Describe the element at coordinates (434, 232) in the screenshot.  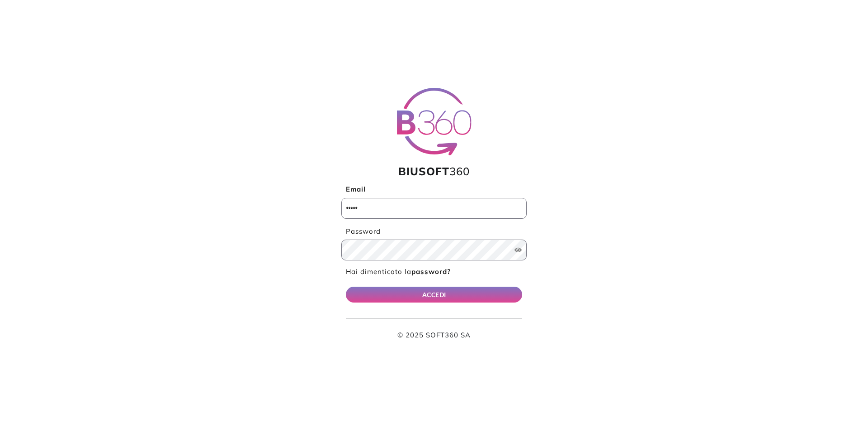
I see `label: Password` at that location.